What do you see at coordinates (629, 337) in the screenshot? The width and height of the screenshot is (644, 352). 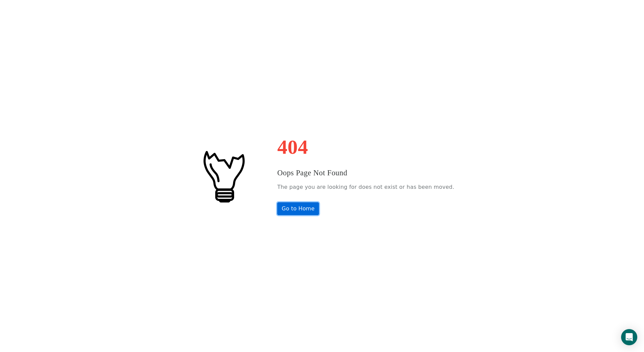 I see `div: Open Intercom Messenger` at bounding box center [629, 337].